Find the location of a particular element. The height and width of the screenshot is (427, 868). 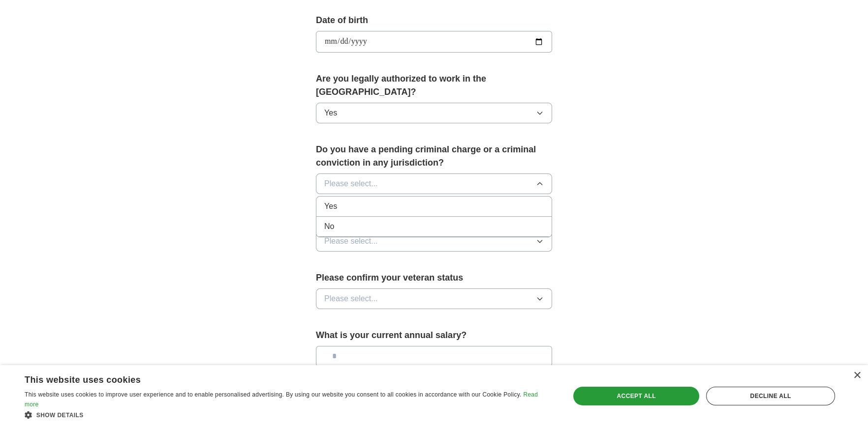

button: Yes is located at coordinates (434, 113).